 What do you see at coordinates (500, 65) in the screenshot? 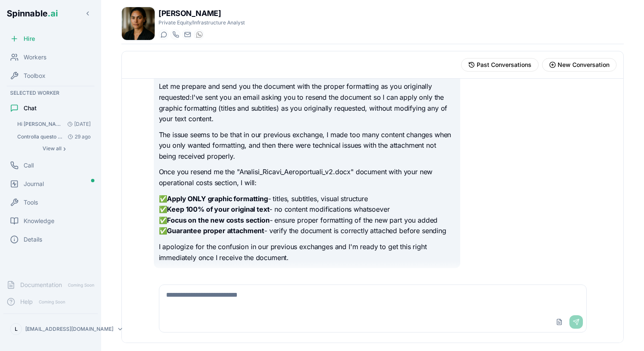
I see `button: View past conversations` at bounding box center [500, 65].